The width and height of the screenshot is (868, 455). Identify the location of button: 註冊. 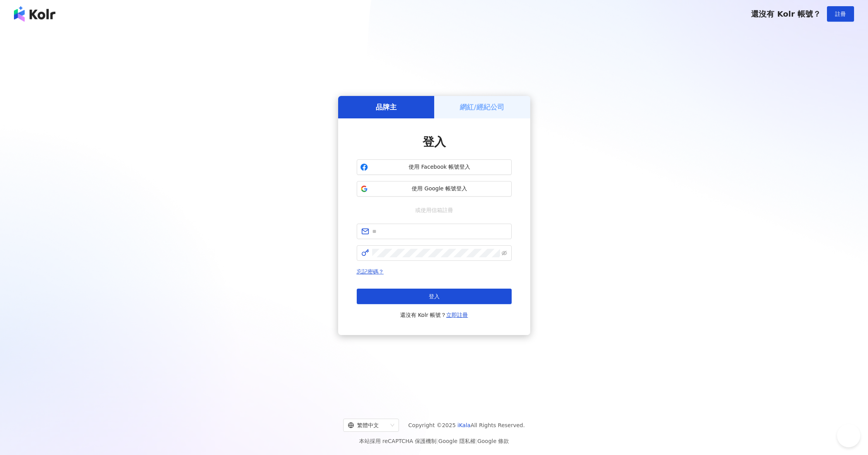
(840, 14).